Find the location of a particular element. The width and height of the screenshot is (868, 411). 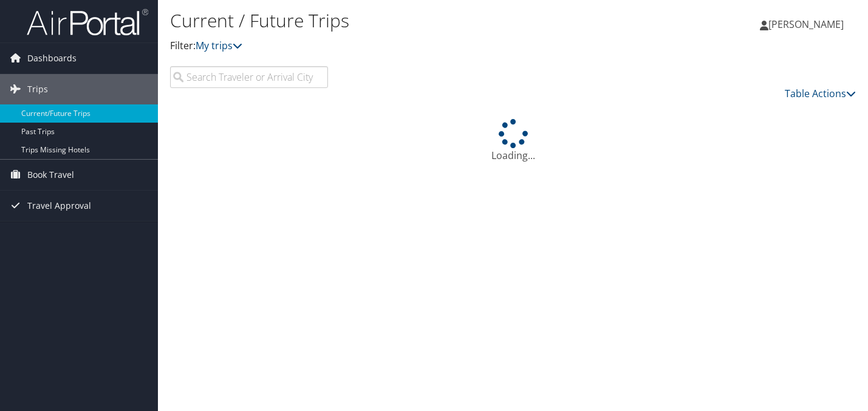

span: Trips is located at coordinates (38, 90).